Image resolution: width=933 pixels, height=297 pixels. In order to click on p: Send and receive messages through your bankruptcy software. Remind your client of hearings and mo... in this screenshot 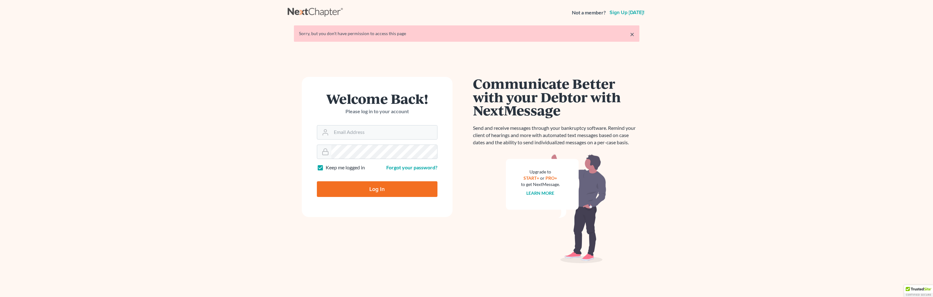, I will do `click(556, 135)`.